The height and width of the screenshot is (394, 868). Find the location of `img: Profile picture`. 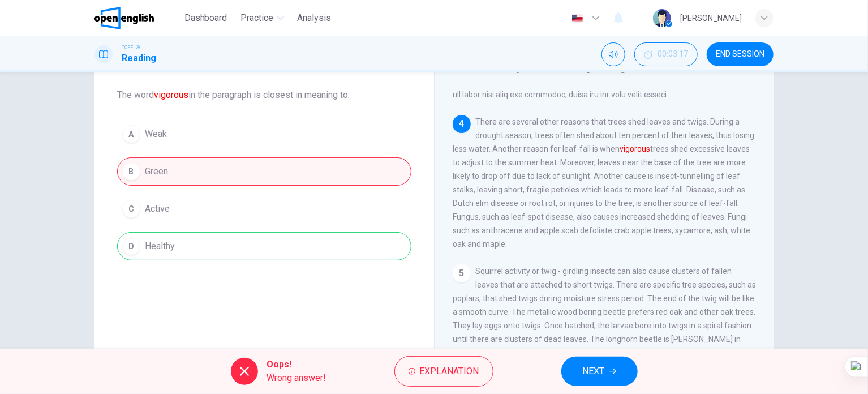

img: Profile picture is located at coordinates (662, 18).